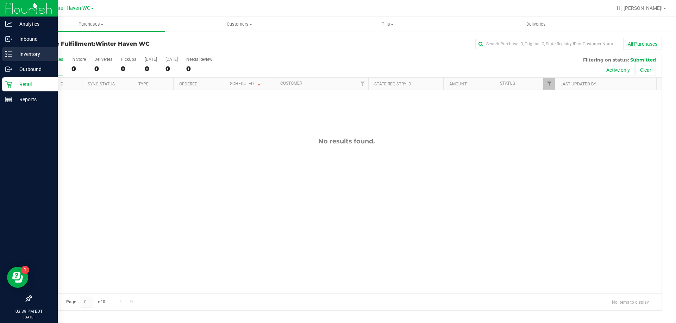  Describe the element at coordinates (199, 59) in the screenshot. I see `div: Needs Review` at that location.